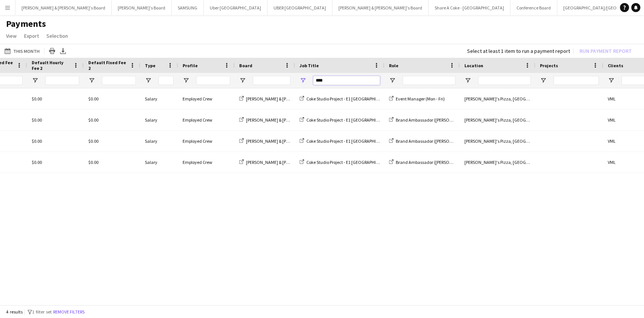  I want to click on span: Event Manager (Mon - Fri), so click(420, 99).